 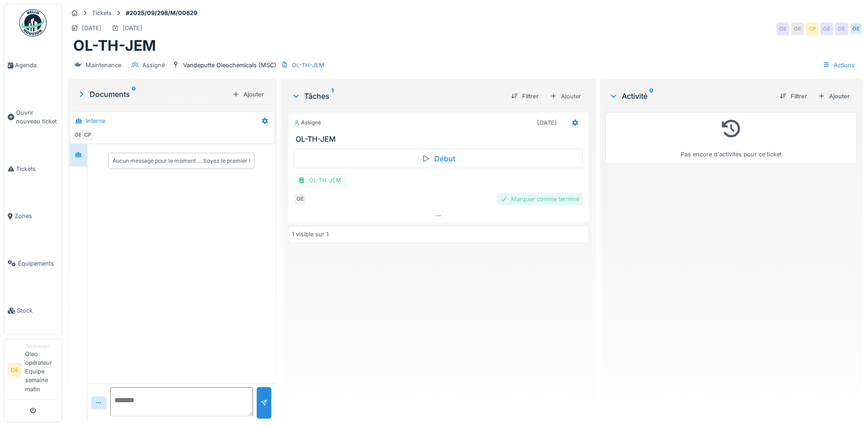 I want to click on h1: OL-TH-JEM, so click(x=115, y=46).